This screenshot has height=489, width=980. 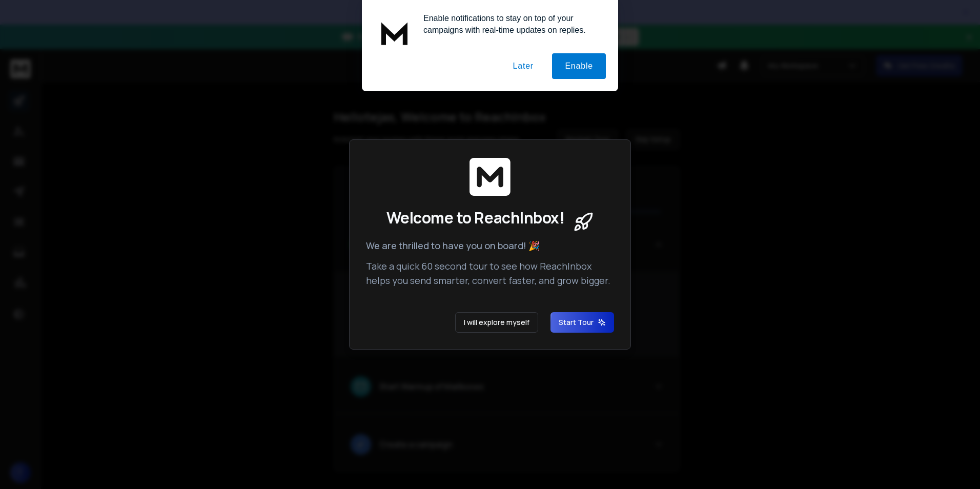 What do you see at coordinates (578, 66) in the screenshot?
I see `button: Enable` at bounding box center [578, 66].